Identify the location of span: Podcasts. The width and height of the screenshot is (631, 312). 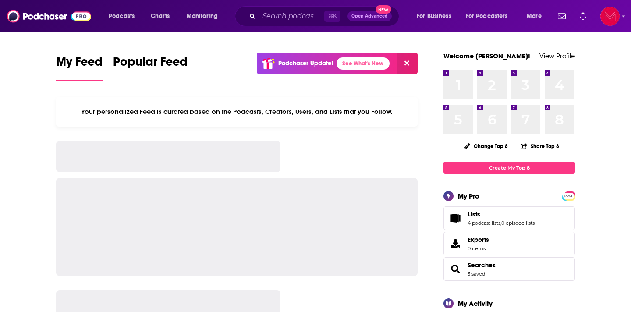
(121, 16).